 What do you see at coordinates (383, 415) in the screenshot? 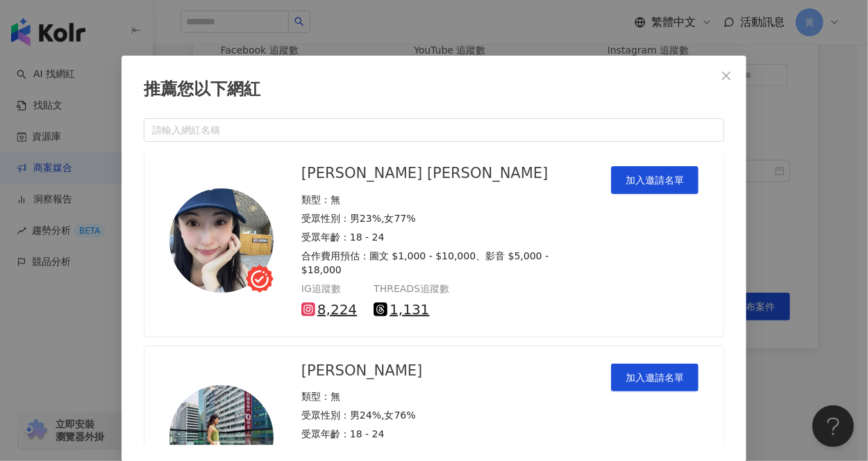
I see `span: 男 24% , 女 76%` at bounding box center [383, 415].